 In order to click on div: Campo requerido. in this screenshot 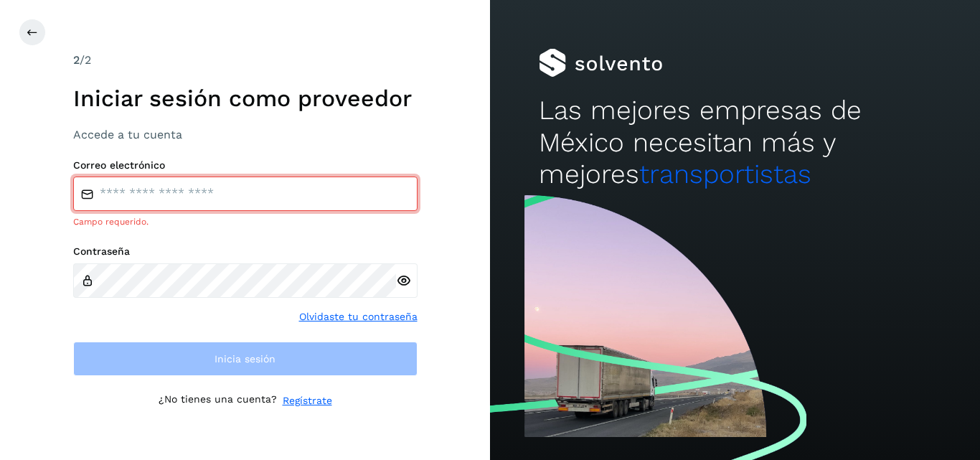, I will do `click(246, 222)`.